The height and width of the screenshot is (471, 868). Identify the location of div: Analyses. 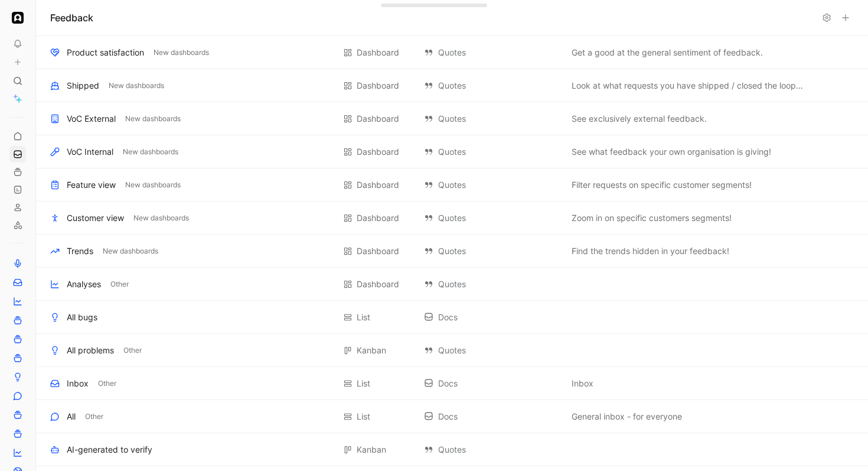
(84, 284).